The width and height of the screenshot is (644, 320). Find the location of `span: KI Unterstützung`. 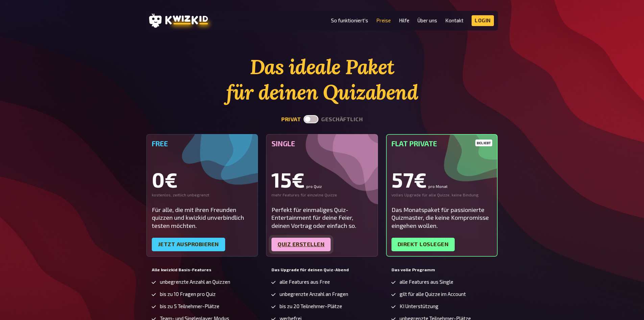

span: KI Unterstützung is located at coordinates (419, 306).